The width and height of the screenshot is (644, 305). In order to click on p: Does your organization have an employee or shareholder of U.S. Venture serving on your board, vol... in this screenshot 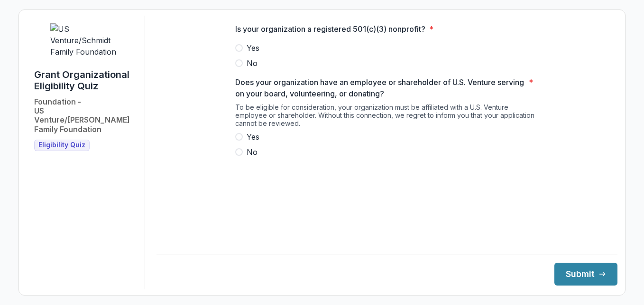, I will do `click(380, 88)`.